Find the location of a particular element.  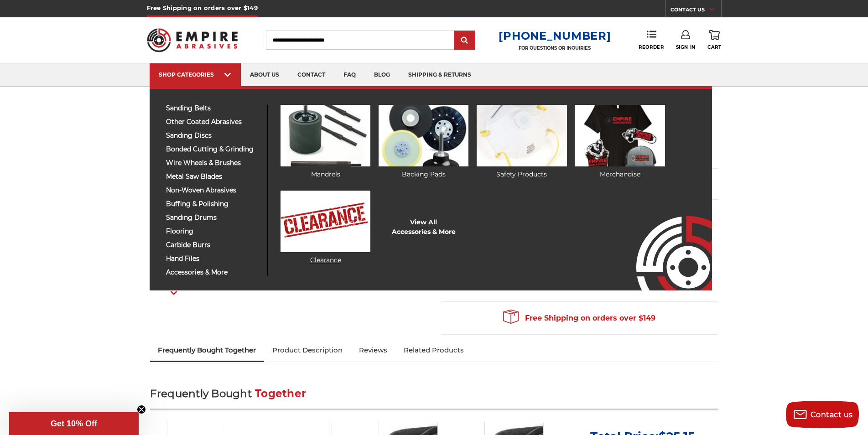

span: Free Shipping on orders over $149 is located at coordinates (579, 319).